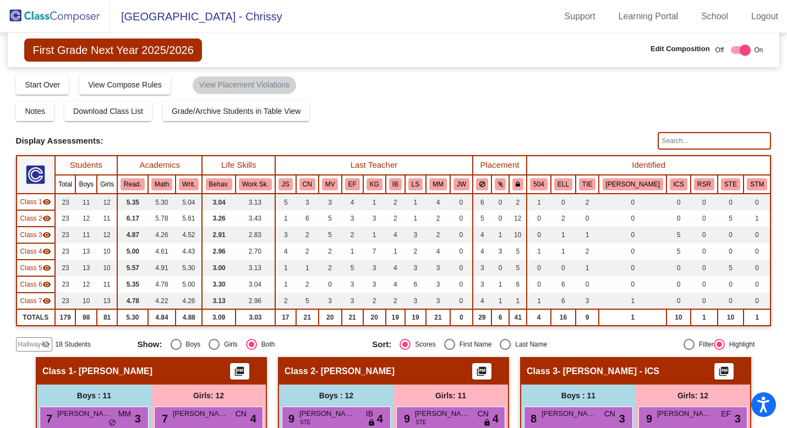 The height and width of the screenshot is (428, 787). I want to click on mat-chip: View Placement Violations, so click(244, 85).